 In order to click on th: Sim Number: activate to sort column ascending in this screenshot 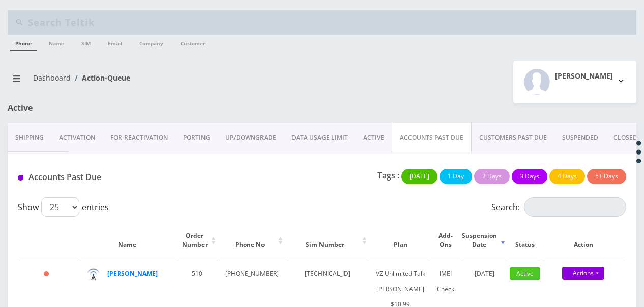, I will do `click(328, 240)`.